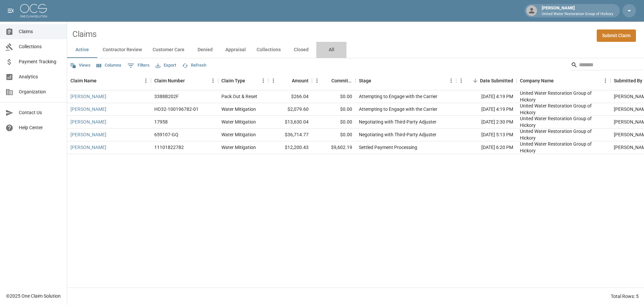 The image size is (644, 305). Describe the element at coordinates (301, 50) in the screenshot. I see `button: Closed` at that location.